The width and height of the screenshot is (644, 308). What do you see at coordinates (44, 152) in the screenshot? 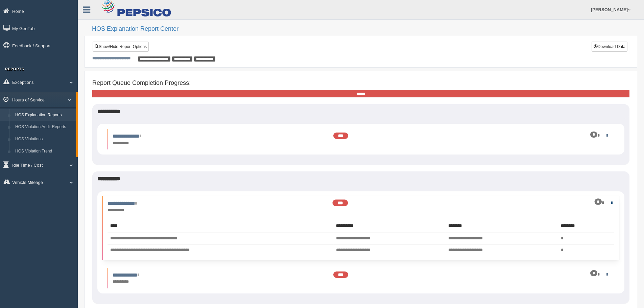
I see `a: HOS Violation Trend` at bounding box center [44, 152].